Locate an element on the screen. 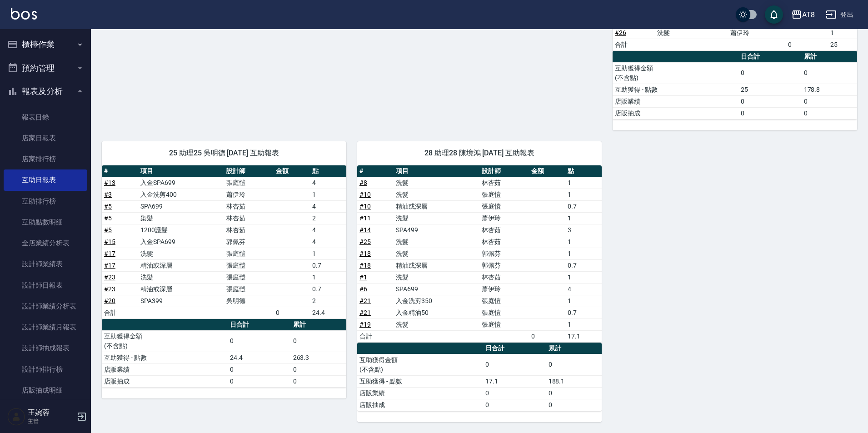  a: #23 is located at coordinates (109, 277).